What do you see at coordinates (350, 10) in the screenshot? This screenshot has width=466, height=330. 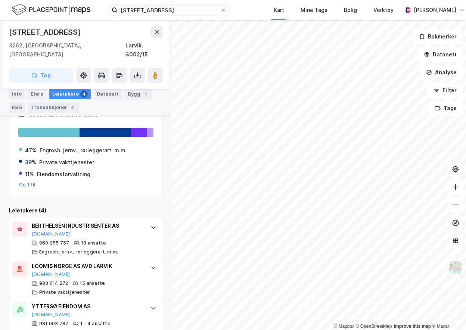 I see `div: Bolig` at bounding box center [350, 10].